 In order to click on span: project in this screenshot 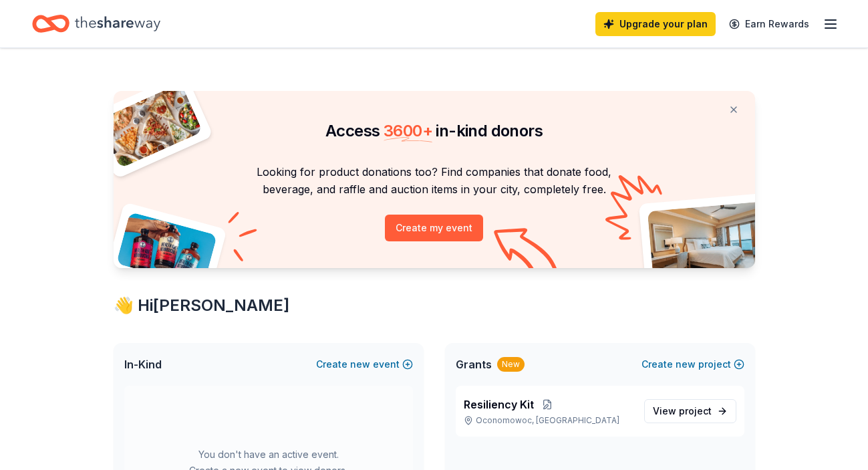, I will do `click(694, 411)`.